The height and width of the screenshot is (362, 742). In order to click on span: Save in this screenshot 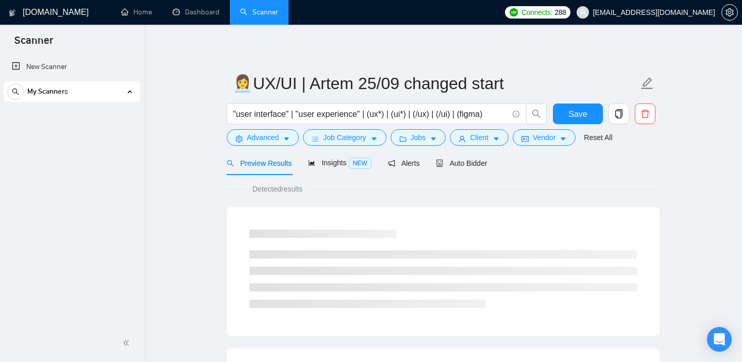, I will do `click(578, 114)`.